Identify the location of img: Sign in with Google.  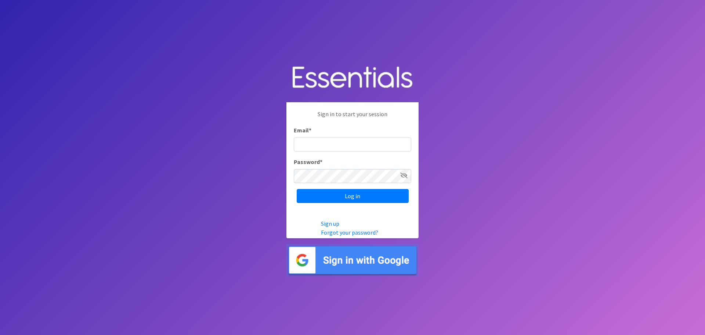
(353, 260).